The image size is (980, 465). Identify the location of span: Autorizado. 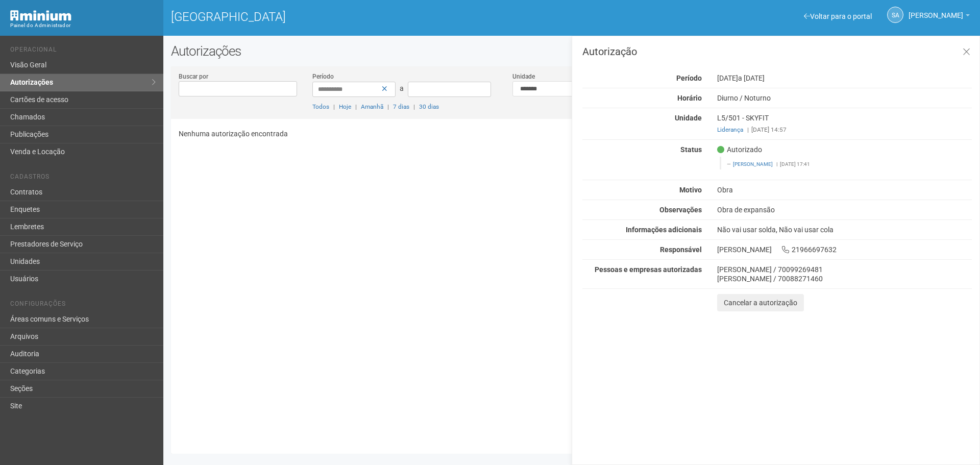
(740, 150).